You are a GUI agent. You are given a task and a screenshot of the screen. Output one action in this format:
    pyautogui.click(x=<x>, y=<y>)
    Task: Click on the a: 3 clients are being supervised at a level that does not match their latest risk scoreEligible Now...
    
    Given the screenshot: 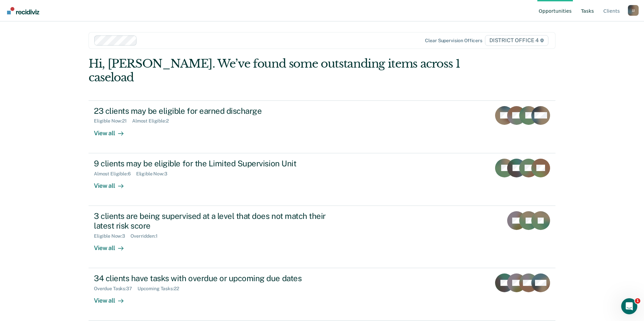 What is the action you would take?
    pyautogui.click(x=322, y=237)
    